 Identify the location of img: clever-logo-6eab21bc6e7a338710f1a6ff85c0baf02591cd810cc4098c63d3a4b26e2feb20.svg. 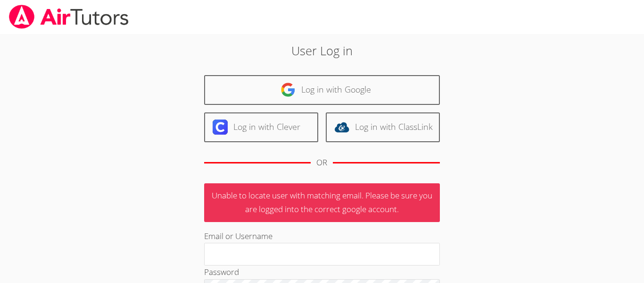
(220, 127).